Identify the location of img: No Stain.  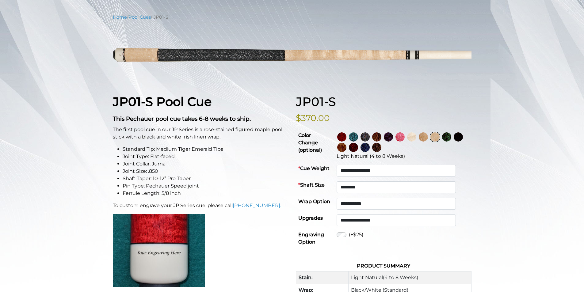
(411, 137).